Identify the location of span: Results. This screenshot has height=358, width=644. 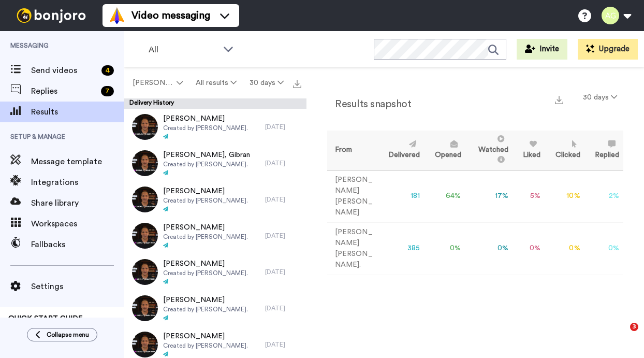
(78, 112).